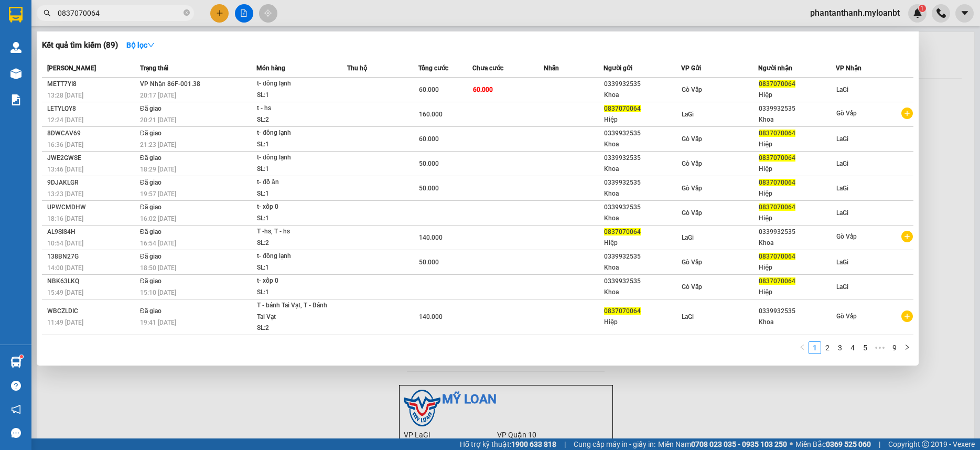  What do you see at coordinates (431, 238) in the screenshot?
I see `span: 140.000` at bounding box center [431, 238].